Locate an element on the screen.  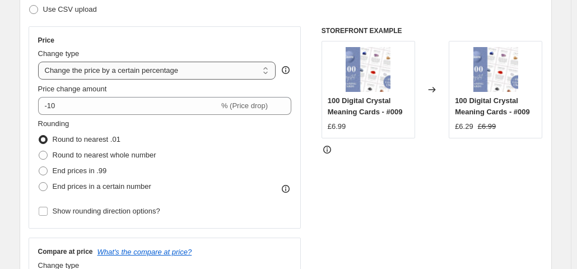
input: -15 is located at coordinates (128, 106).